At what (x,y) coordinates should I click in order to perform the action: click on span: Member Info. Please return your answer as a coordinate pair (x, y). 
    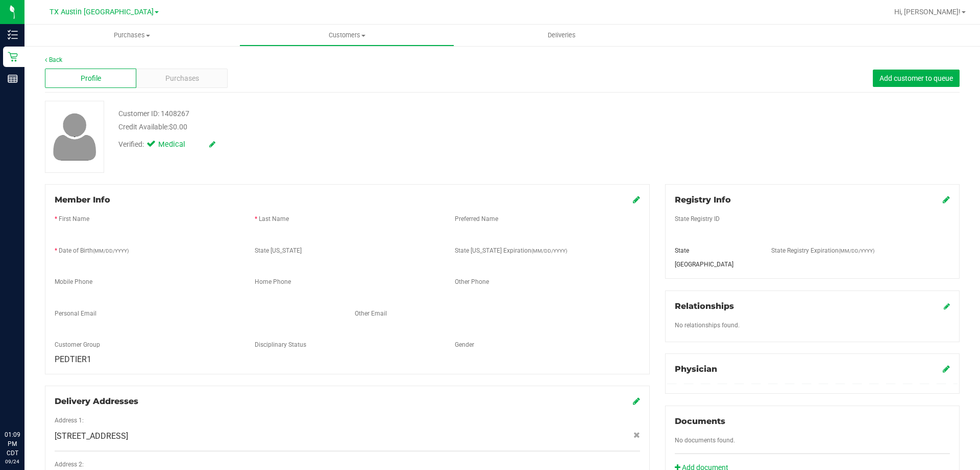
    Looking at the image, I should click on (82, 200).